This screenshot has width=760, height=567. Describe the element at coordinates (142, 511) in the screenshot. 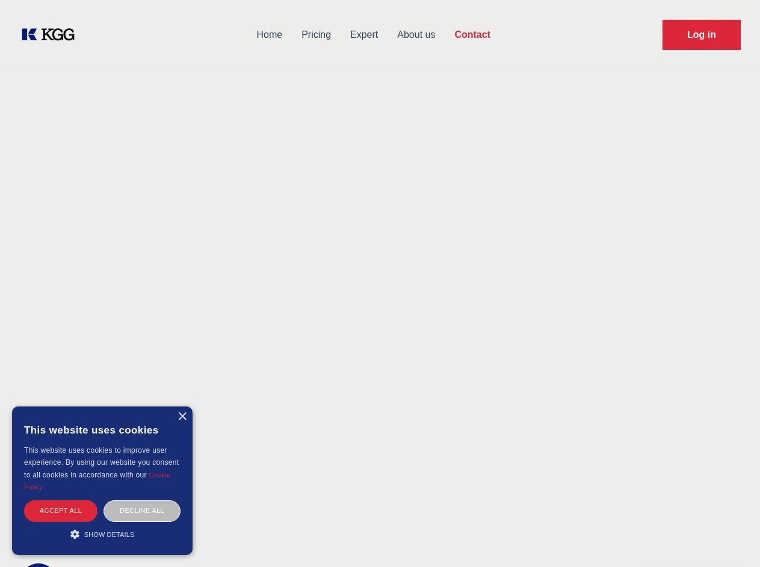

I see `div: Decline all` at that location.